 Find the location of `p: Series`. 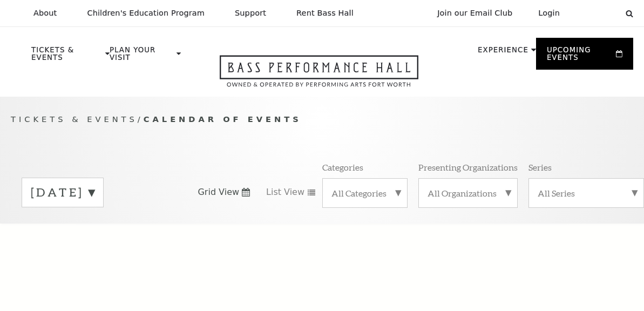

p: Series is located at coordinates (539, 167).